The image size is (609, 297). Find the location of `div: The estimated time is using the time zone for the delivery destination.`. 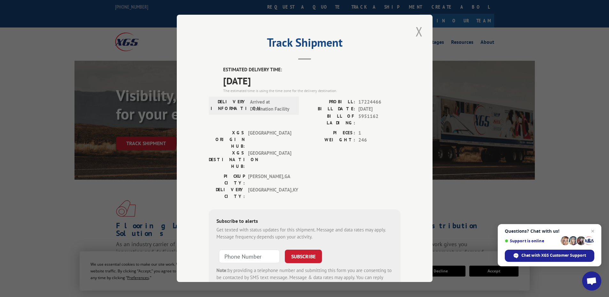

div: The estimated time is using the time zone for the delivery destination. is located at coordinates (312, 91).